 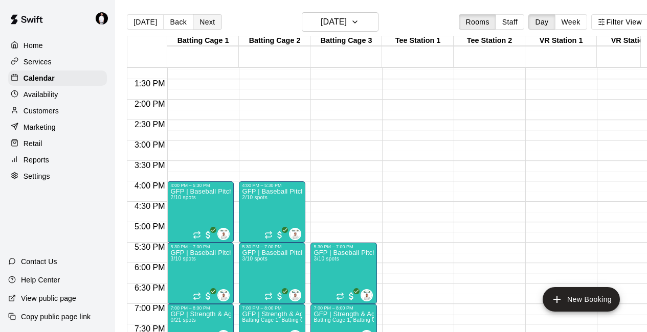 What do you see at coordinates (57, 78) in the screenshot?
I see `div: Calendar` at bounding box center [57, 78].